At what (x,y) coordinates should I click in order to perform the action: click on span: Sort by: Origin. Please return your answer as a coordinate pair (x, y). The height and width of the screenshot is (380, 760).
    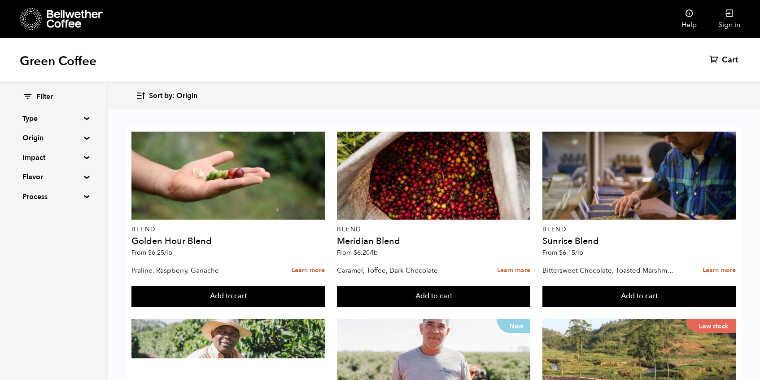
    Looking at the image, I should click on (173, 96).